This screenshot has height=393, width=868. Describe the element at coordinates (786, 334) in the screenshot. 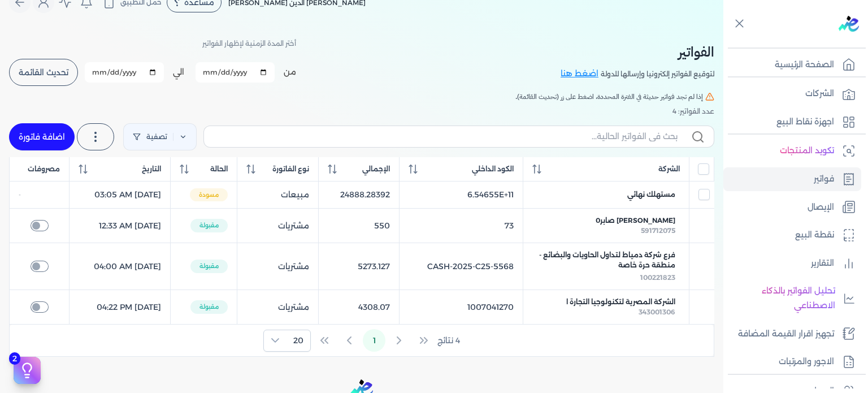

I see `p: تجهيز اقرار القيمة المضافة` at that location.